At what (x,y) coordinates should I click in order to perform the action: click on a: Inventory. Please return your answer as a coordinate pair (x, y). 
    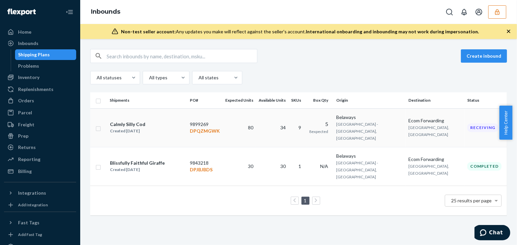
    Looking at the image, I should click on (40, 77).